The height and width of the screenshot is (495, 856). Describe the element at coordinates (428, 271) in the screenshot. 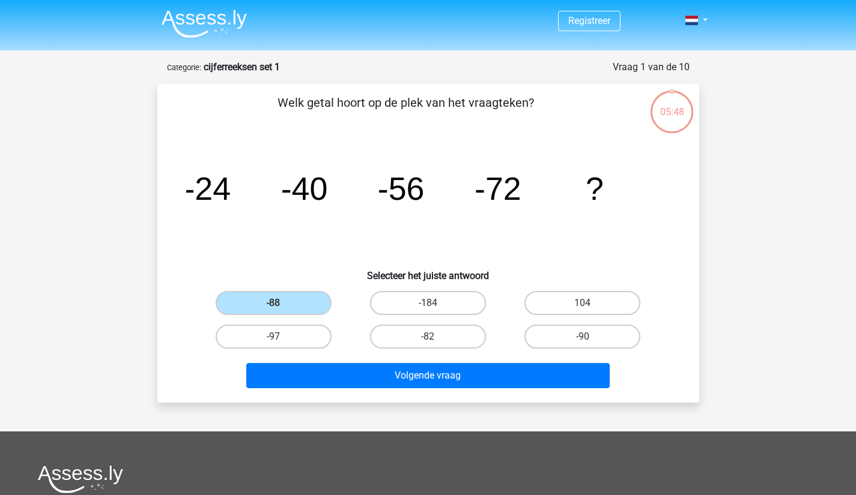

I see `h6: Selecteer het juiste antwoord` at that location.